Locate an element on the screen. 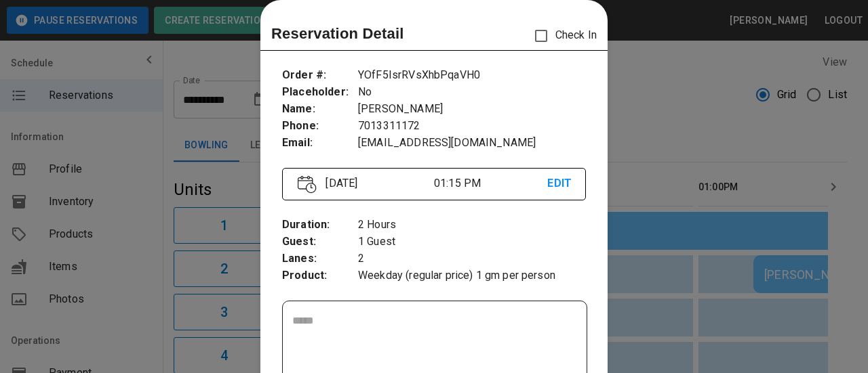  p: Placeholder : is located at coordinates (320, 92).